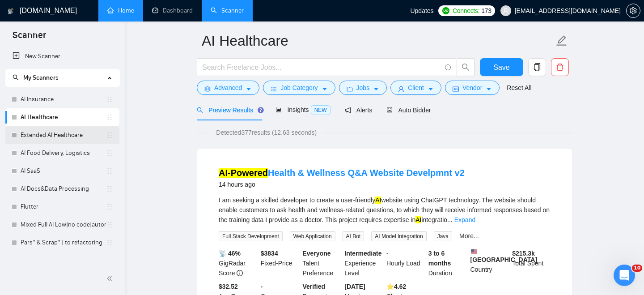 Image resolution: width=644 pixels, height=295 pixels. What do you see at coordinates (342, 184) in the screenshot?
I see `div: 14 hours ago` at bounding box center [342, 184].